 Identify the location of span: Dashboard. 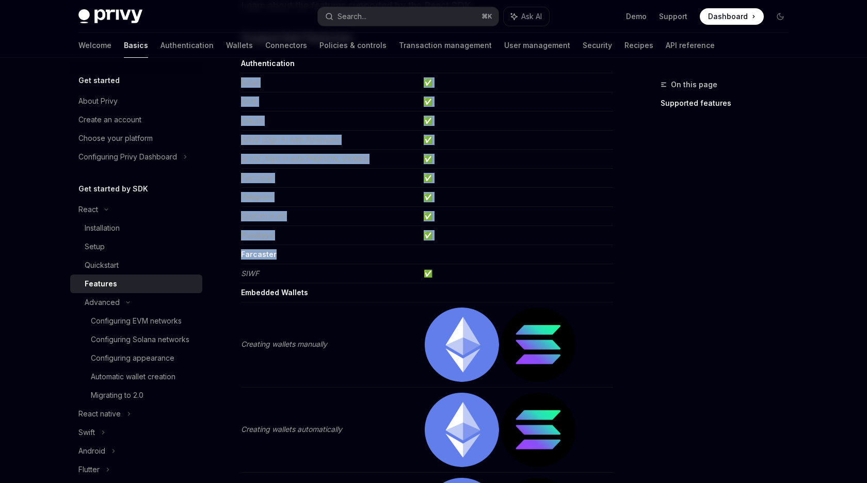
(728, 17).